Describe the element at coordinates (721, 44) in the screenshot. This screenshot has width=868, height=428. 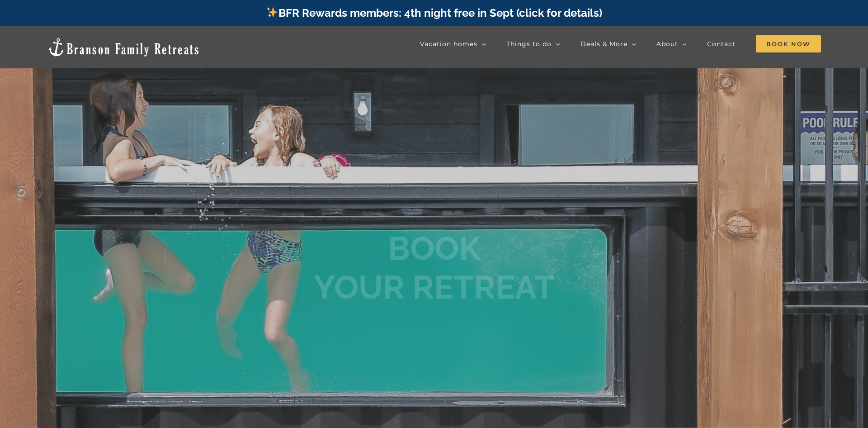
I see `span: Contact` at that location.